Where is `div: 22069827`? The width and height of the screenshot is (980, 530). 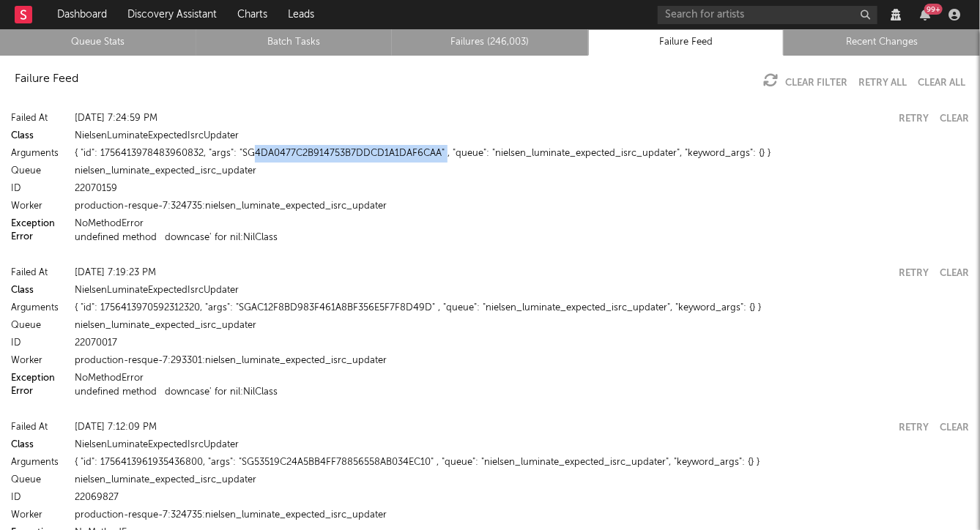 div: 22069827 is located at coordinates (521, 498).